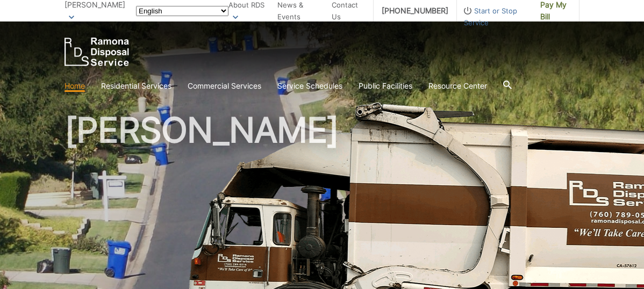 This screenshot has width=644, height=289. Describe the element at coordinates (136, 86) in the screenshot. I see `a: Residential Services` at that location.